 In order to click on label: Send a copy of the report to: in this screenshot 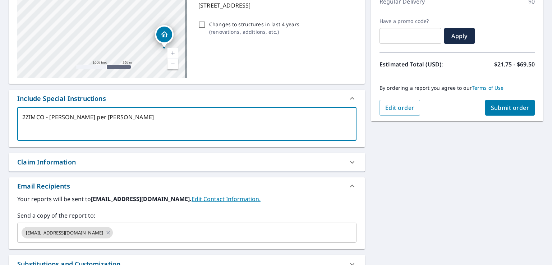, I will do `click(187, 216)`.